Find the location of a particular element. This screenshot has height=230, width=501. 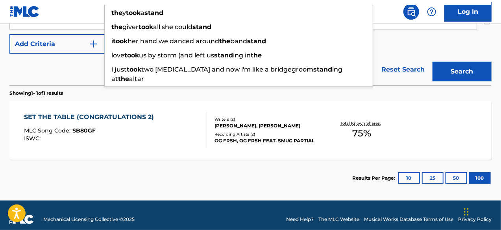

span: i just is located at coordinates (119, 69).